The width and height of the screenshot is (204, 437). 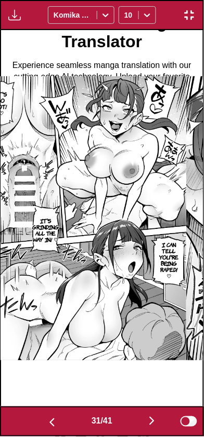 I want to click on p: It's grinding all the way in! ♡, so click(x=45, y=231).